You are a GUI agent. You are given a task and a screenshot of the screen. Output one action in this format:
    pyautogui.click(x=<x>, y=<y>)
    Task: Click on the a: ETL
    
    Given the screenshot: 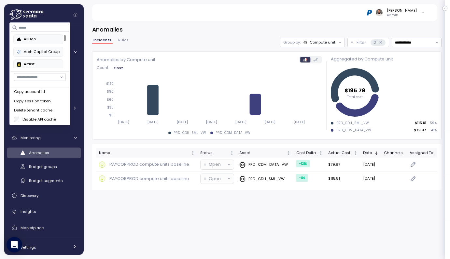 What is the action you would take?
    pyautogui.click(x=44, y=123)
    